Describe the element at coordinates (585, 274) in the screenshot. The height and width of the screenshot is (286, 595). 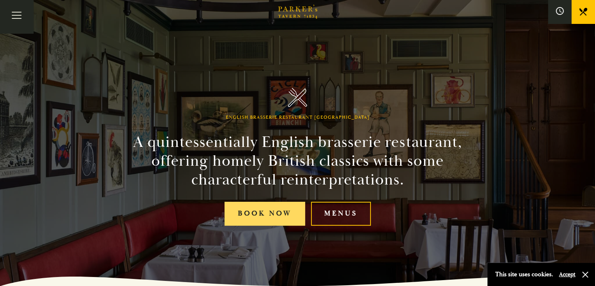
I see `button: Close and accept` at that location.